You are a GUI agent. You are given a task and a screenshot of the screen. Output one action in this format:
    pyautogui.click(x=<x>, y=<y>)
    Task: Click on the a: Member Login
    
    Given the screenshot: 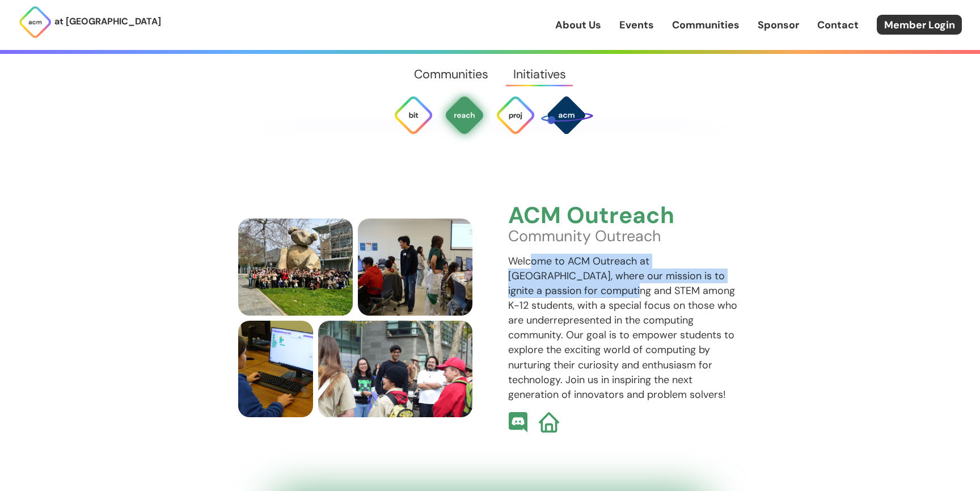 What is the action you would take?
    pyautogui.click(x=920, y=24)
    